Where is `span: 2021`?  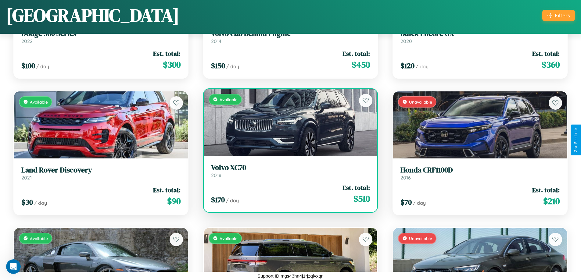
span: 2021 is located at coordinates (27, 178).